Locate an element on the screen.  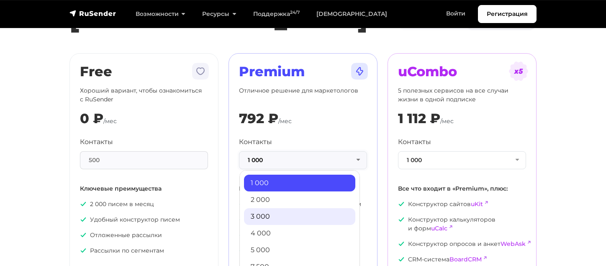
p: Приоритетная поддержка is located at coordinates (303, 219).